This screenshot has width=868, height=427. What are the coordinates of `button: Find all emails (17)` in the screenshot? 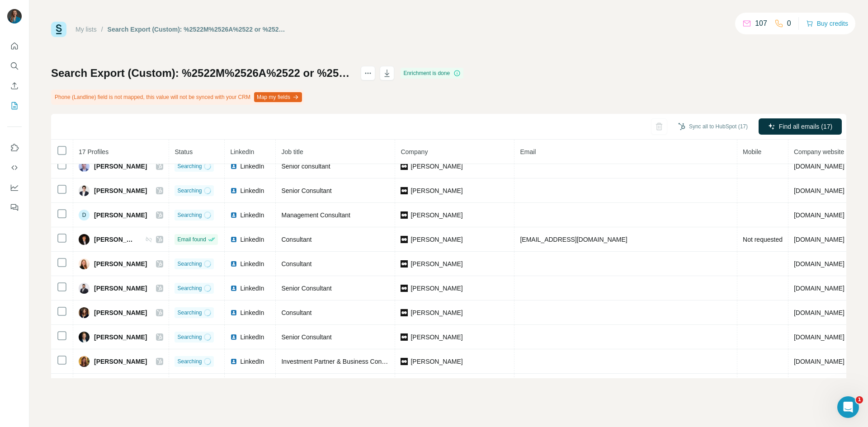 It's located at (800, 126).